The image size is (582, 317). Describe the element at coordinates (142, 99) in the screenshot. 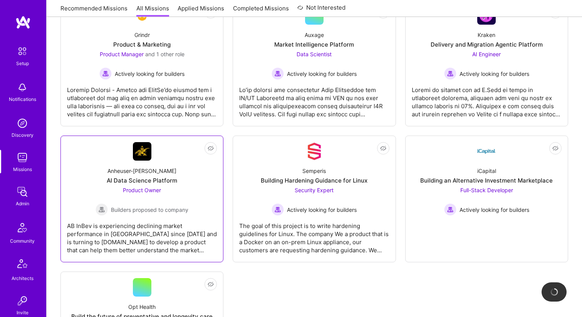

I see `div: Loremip Dolorsi - Ametco adi ElitSe’do eiusmod tem i utlaboreet dol mag aliq en admin veniamqu no...` at that location.